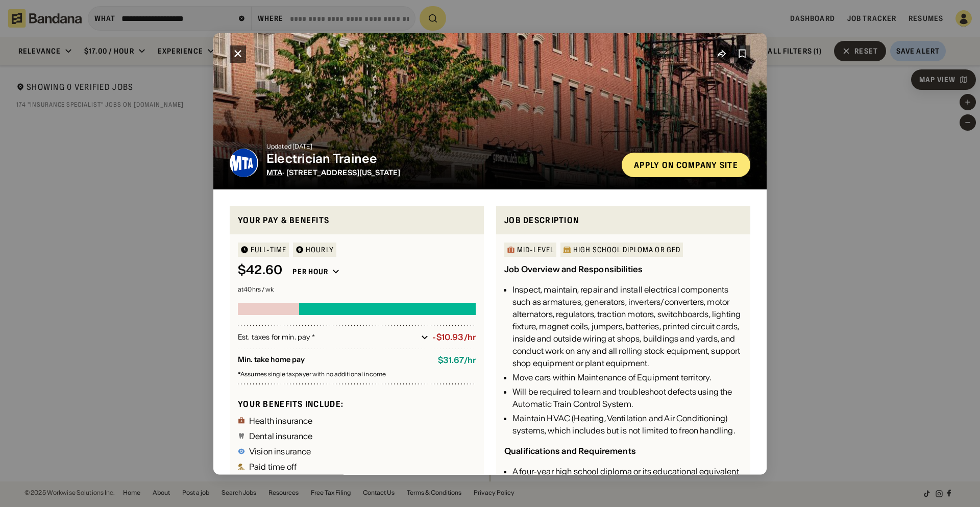 This screenshot has width=980, height=507. What do you see at coordinates (357, 374) in the screenshot?
I see `div: Assumes single taxpayer with no additional income` at bounding box center [357, 374].